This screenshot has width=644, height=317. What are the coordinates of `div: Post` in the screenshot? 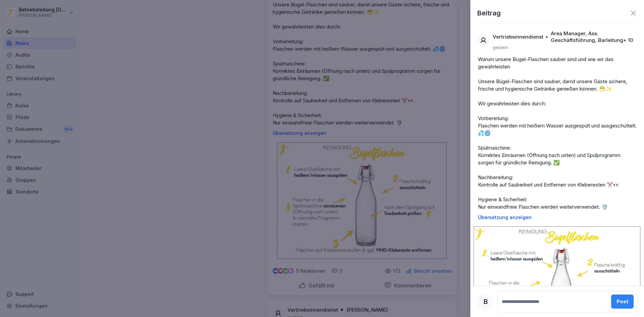 It's located at (622, 301).